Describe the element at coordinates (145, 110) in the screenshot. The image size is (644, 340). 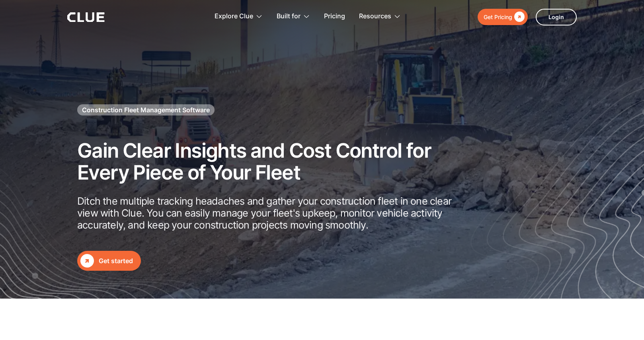
I see `h1: Construction Fleet Management Software` at that location.